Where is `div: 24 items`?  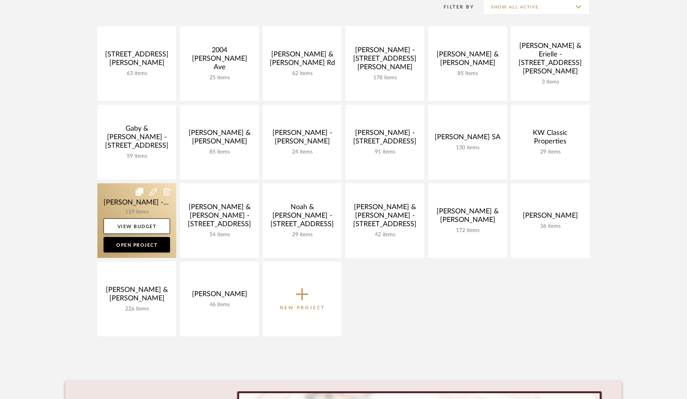 div: 24 items is located at coordinates (302, 152).